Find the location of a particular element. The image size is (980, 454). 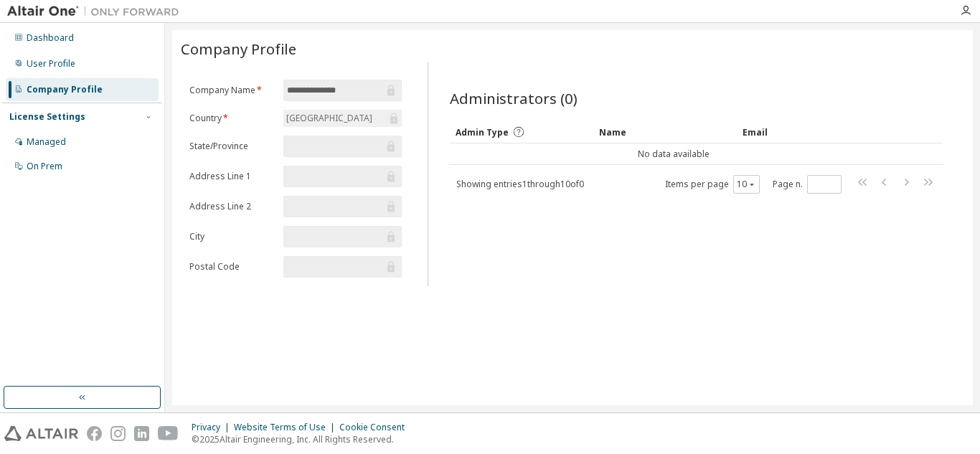

span: Showing entries 1 through 10 of 0 is located at coordinates (520, 183).